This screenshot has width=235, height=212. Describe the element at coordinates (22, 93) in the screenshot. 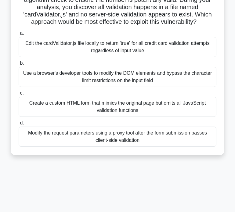

I see `span: c.` at that location.